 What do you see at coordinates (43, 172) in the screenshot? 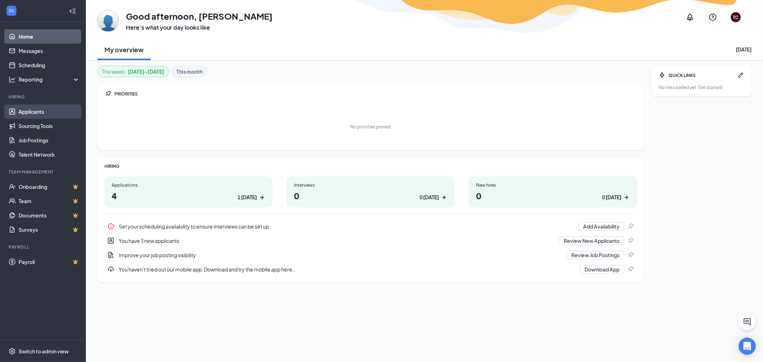
I see `div: Team Management` at bounding box center [43, 172].